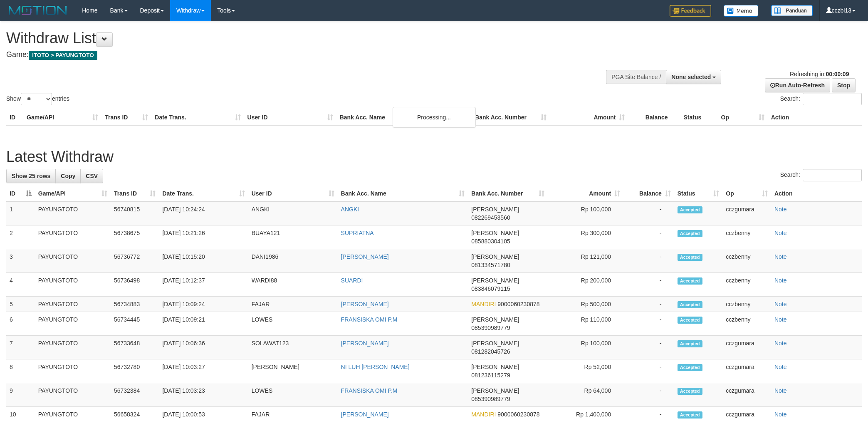 This screenshot has width=868, height=421. Describe the element at coordinates (15, 118) in the screenshot. I see `th: ID` at that location.